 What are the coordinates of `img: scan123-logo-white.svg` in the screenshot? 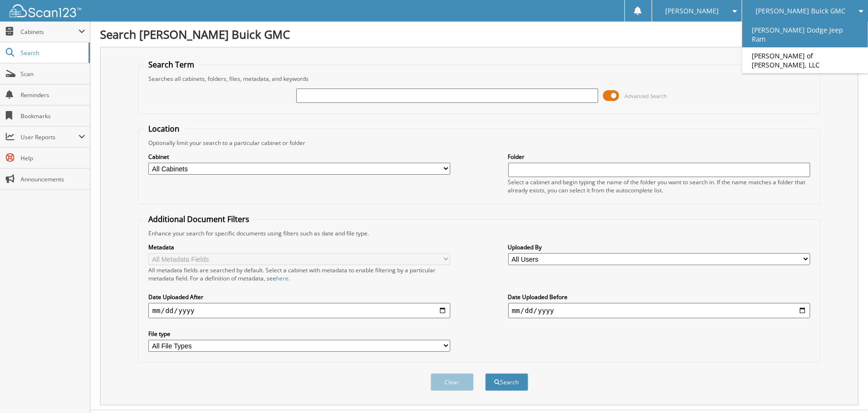 It's located at (45, 10).